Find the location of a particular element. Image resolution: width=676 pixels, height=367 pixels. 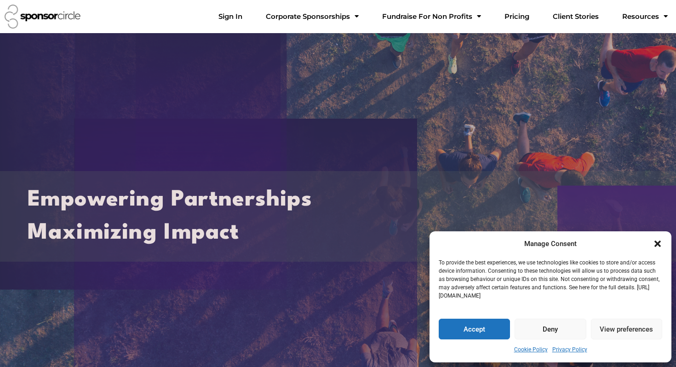

div: Manage Consent is located at coordinates (551, 244).